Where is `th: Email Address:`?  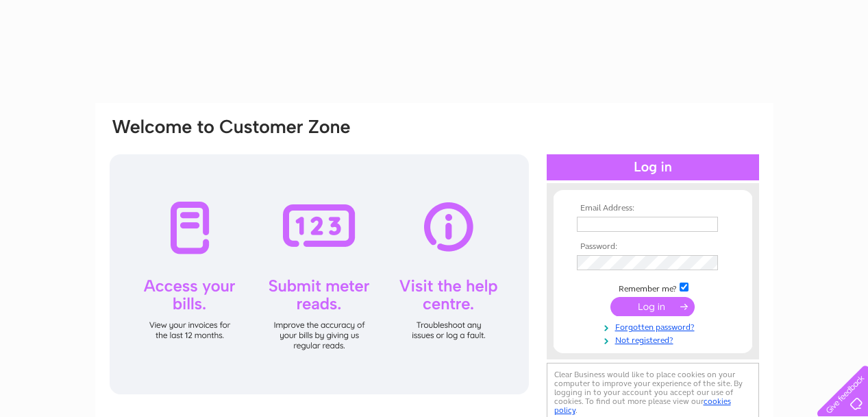 th: Email Address: is located at coordinates (653, 208).